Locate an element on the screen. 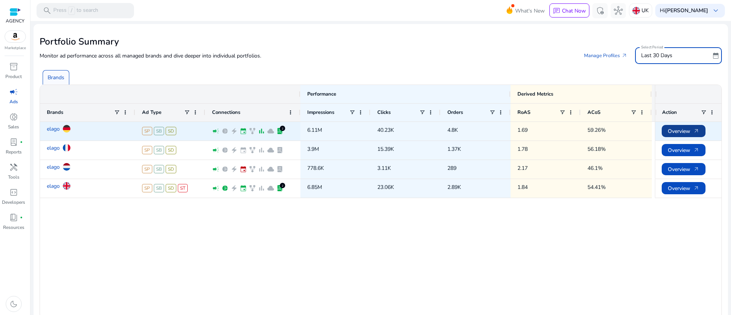 This screenshot has height=315, width=731. p: Sales is located at coordinates (13, 127).